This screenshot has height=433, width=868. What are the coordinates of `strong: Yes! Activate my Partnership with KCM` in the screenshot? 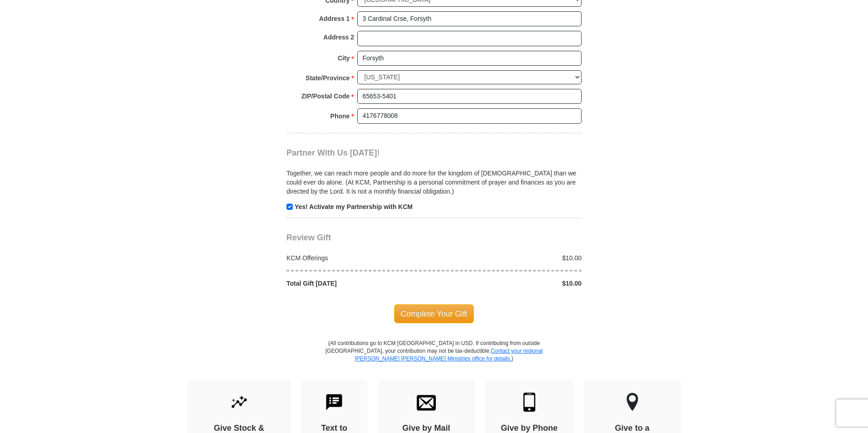 It's located at (354, 207).